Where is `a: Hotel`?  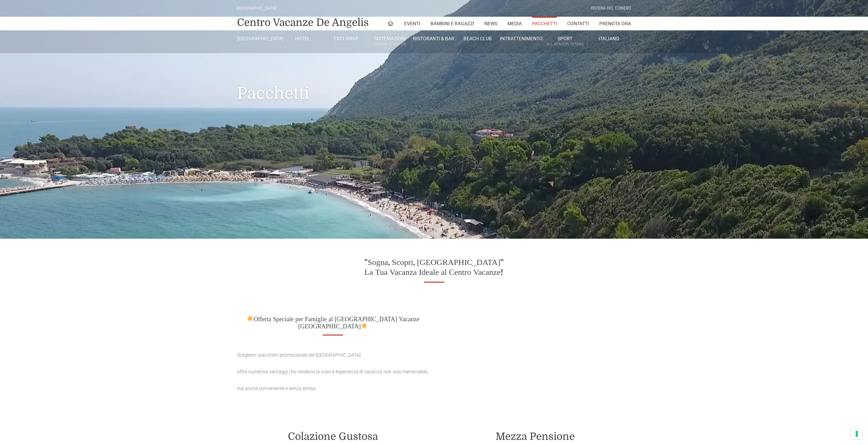 a: Hotel is located at coordinates (303, 38).